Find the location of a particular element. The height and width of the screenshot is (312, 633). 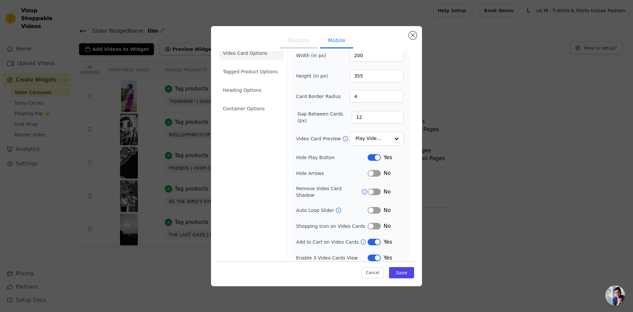

label: Hide Play Button is located at coordinates (332, 157).